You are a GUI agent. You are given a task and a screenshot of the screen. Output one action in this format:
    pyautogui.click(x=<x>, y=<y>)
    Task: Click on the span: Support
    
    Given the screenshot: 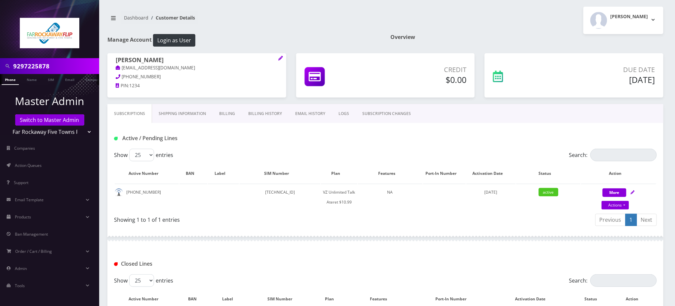 What is the action you would take?
    pyautogui.click(x=21, y=183)
    